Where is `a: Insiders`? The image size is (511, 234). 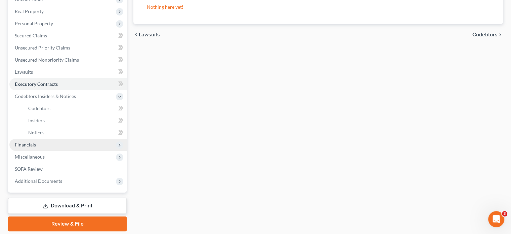
a: Insiders is located at coordinates (75, 120).